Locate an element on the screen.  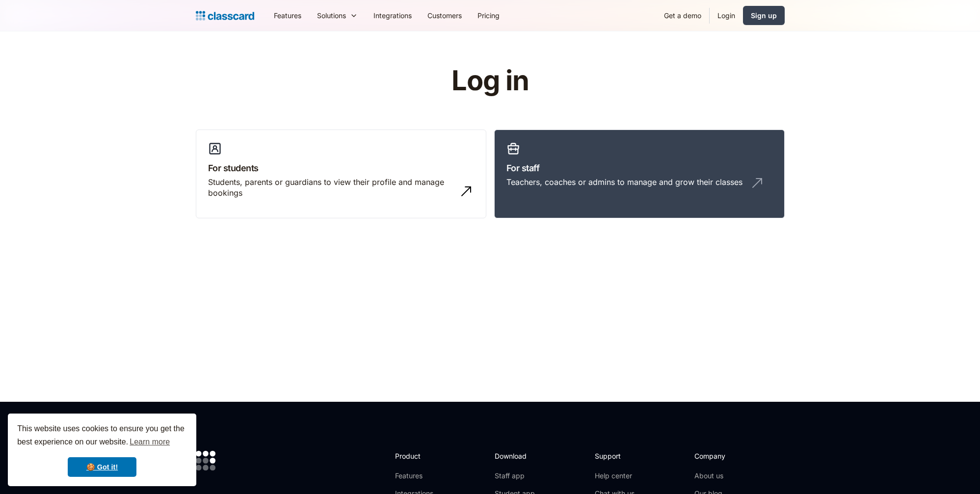
a: Logo is located at coordinates (225, 16).